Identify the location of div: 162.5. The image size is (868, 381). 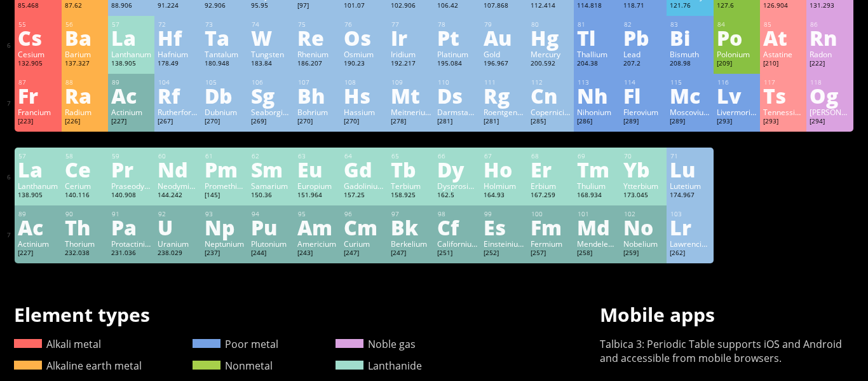
(456, 196).